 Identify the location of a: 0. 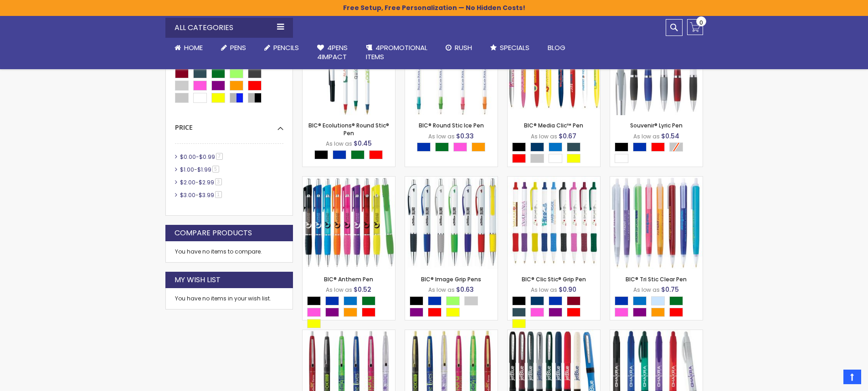
(695, 27).